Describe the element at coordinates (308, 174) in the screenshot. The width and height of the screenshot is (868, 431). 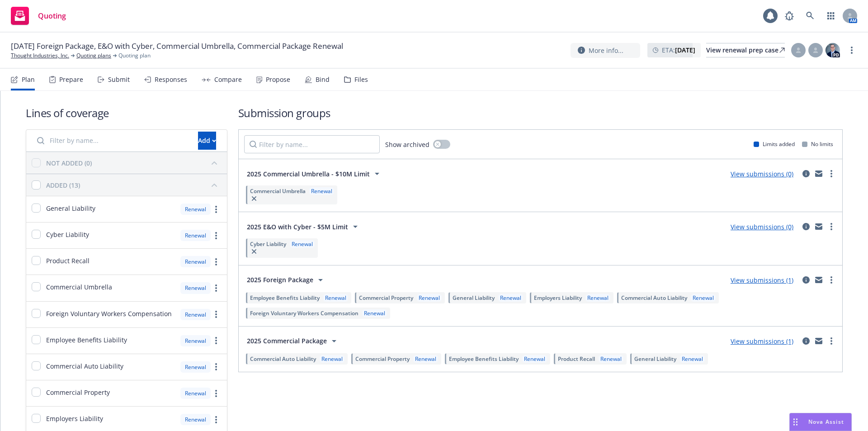
I see `span: 2025 Commercial Umbrella - $10M Limit` at that location.